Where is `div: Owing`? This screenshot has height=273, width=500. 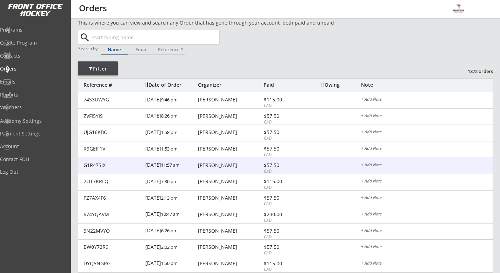
div: Owing is located at coordinates (340, 85).